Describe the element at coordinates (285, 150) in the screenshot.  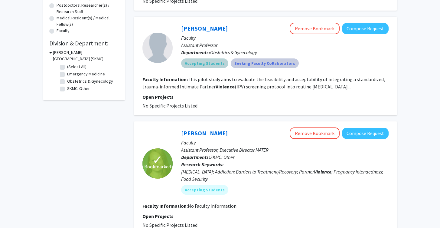
I see `p: Assistant Professor; Executive Director MATER` at that location.